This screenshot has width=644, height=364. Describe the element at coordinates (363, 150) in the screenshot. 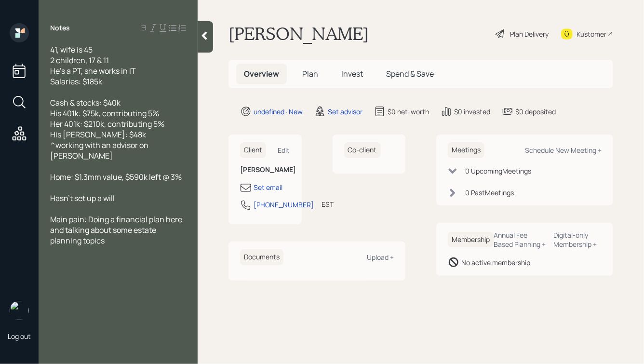

I see `h6: Co-client` at that location.